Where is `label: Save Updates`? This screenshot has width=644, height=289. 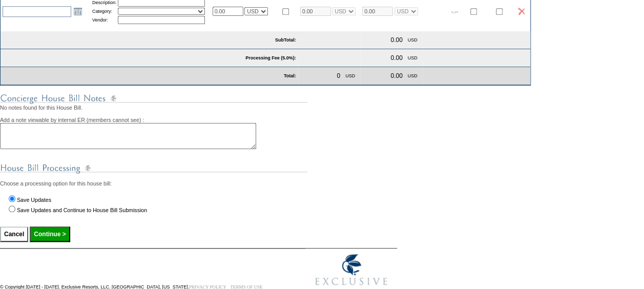 label: Save Updates is located at coordinates (33, 200).